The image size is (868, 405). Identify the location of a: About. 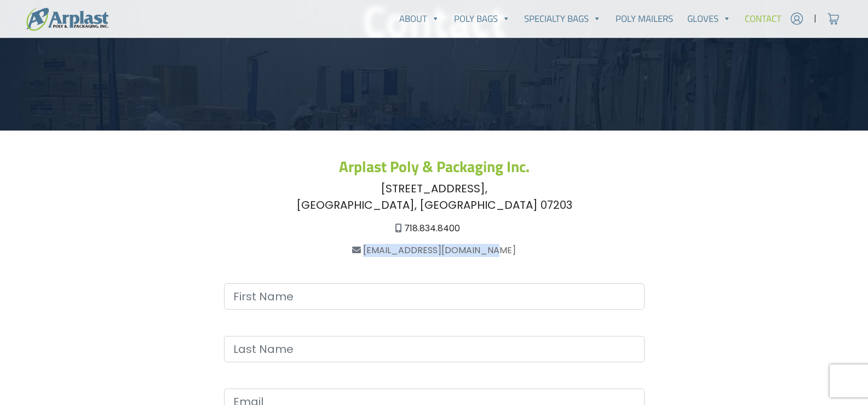
(419, 18).